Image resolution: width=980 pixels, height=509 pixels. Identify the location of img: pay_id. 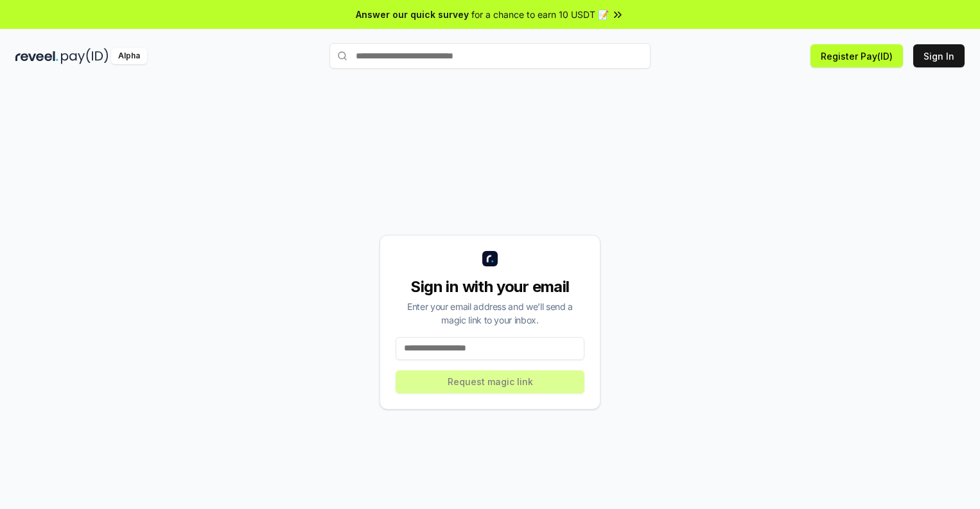
(85, 56).